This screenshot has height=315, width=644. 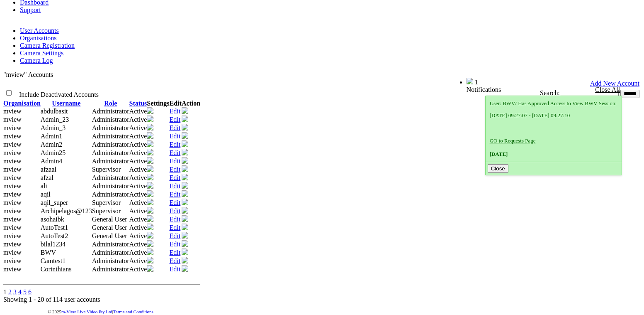 What do you see at coordinates (53, 153) in the screenshot?
I see `span: Admin25` at bounding box center [53, 153].